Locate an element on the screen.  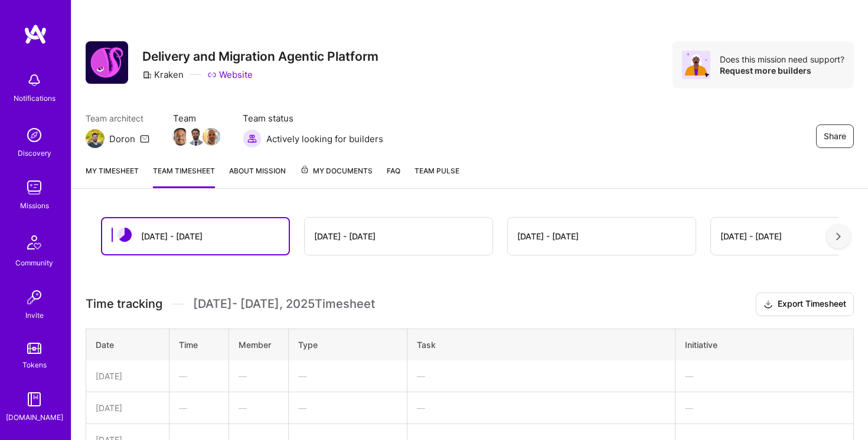
a: FAQ is located at coordinates (393, 177).